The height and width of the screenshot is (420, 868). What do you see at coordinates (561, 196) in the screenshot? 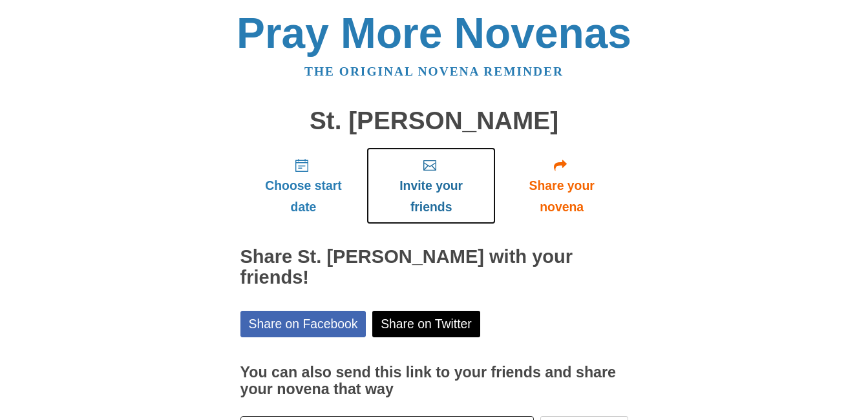
I see `span: Share your novena` at bounding box center [561, 196].